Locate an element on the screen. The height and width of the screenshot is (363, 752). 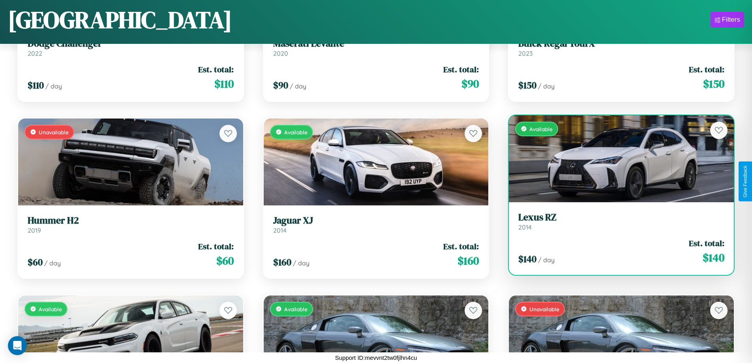
div: Open Intercom Messenger is located at coordinates (17, 345).